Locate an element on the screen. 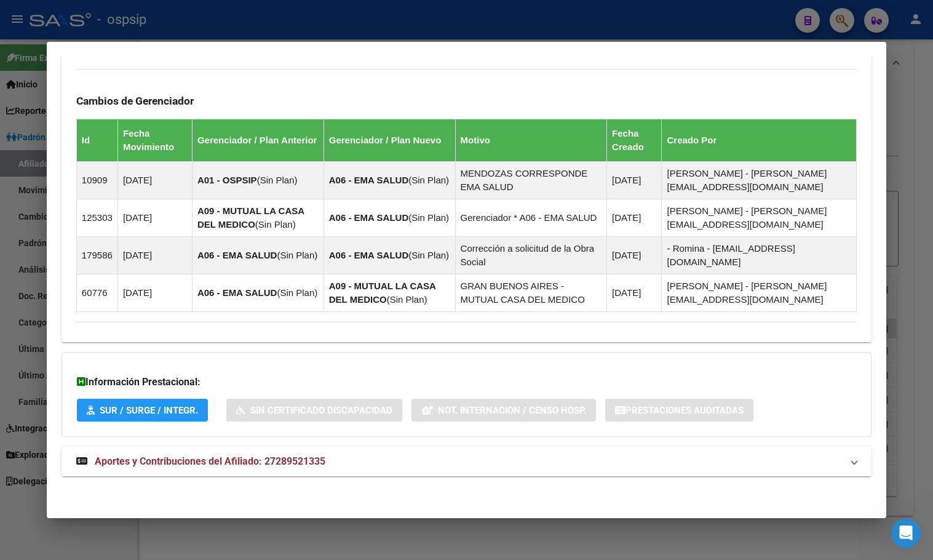  th: Id is located at coordinates (97, 140).